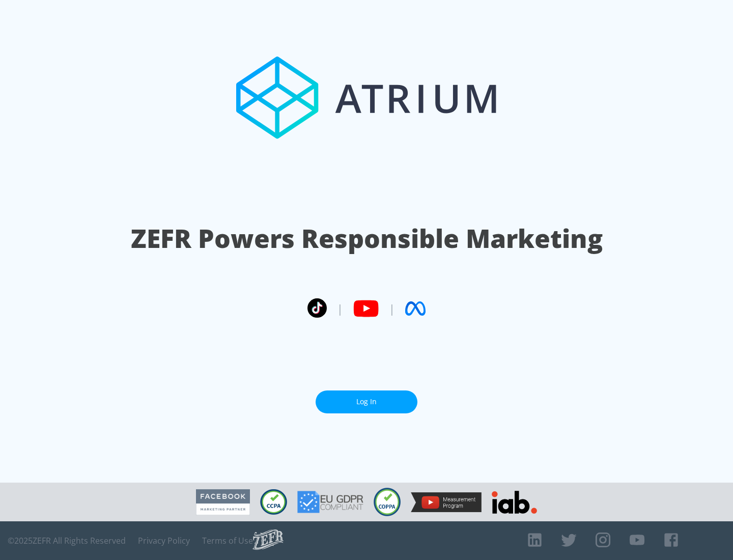 The height and width of the screenshot is (560, 733). What do you see at coordinates (514, 502) in the screenshot?
I see `img: IAB` at bounding box center [514, 502].